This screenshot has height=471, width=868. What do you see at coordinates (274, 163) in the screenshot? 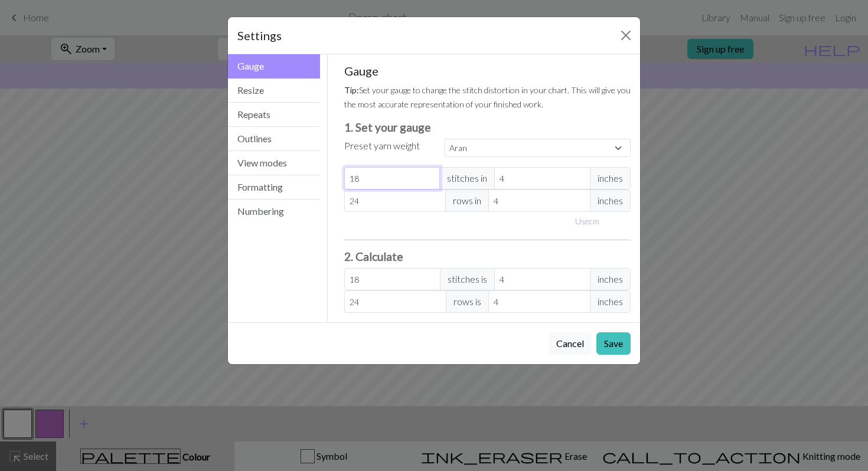
I see `button: View modes` at bounding box center [274, 163].